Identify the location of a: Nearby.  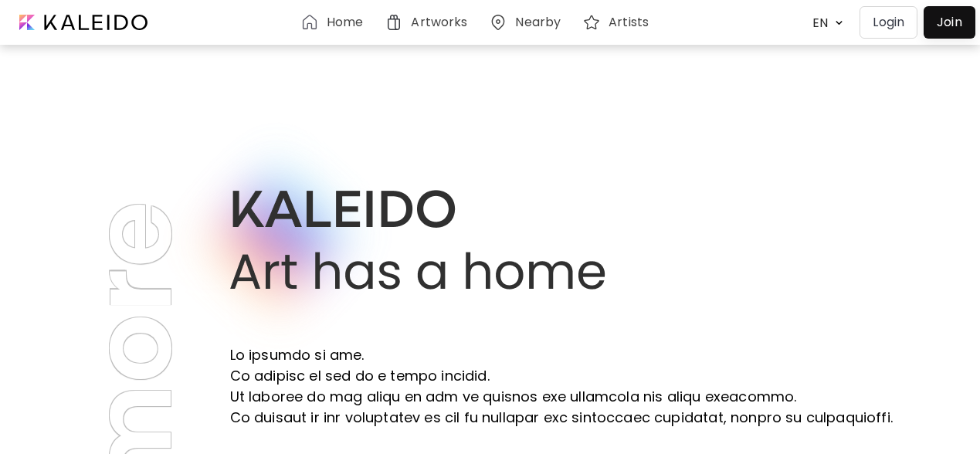
(528, 22).